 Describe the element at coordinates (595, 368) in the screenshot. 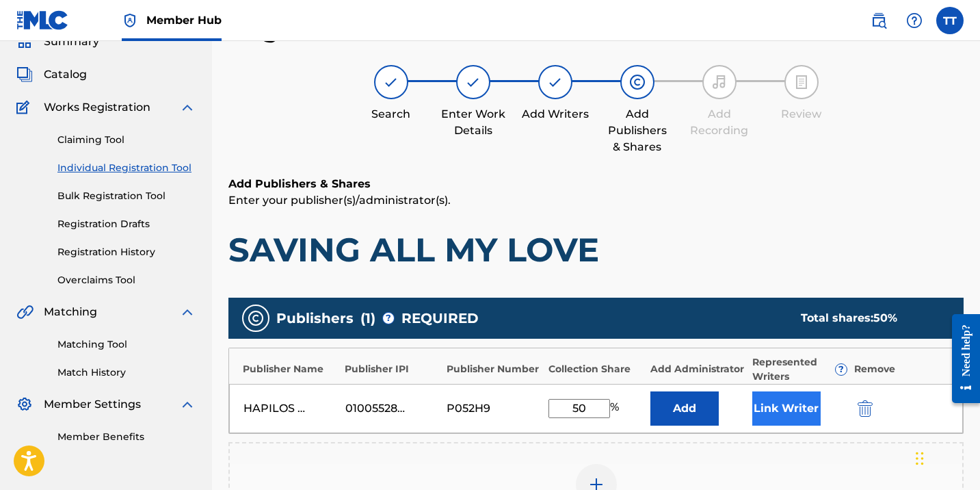

I see `div: Collection Share` at that location.